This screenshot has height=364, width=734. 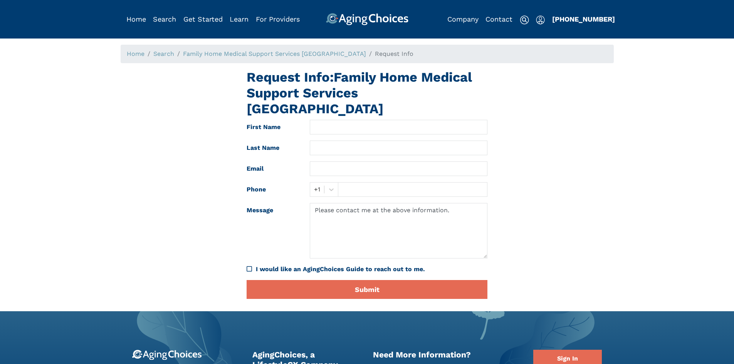 What do you see at coordinates (463, 19) in the screenshot?
I see `a: Company` at bounding box center [463, 19].